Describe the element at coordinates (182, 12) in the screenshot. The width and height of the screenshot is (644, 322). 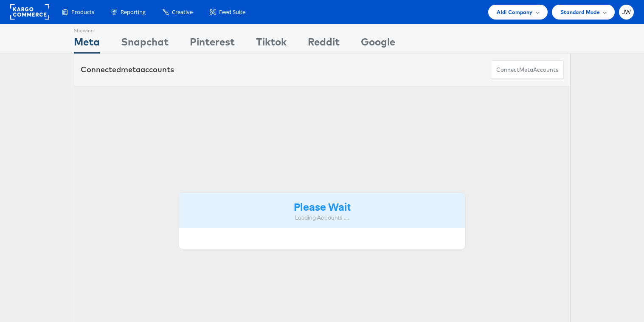
I see `span: Creative` at that location.